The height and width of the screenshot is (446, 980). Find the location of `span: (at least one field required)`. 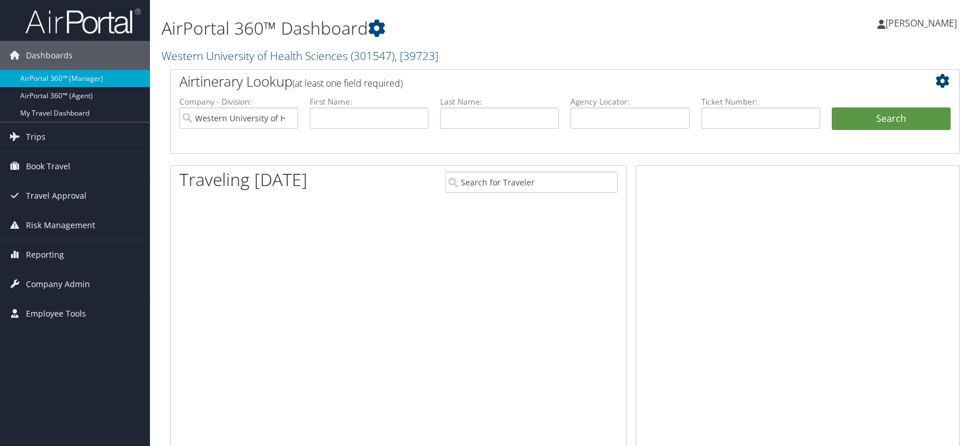

span: (at least one field required) is located at coordinates (347, 83).